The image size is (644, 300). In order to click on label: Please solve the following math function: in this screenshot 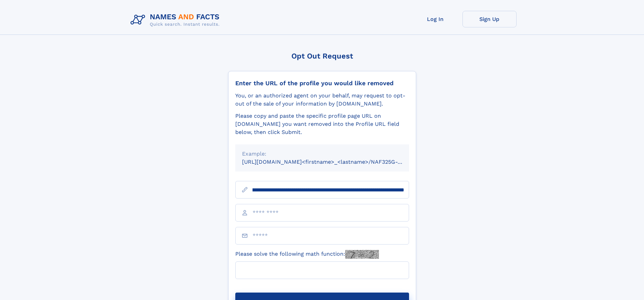, I will do `click(307, 254)`.